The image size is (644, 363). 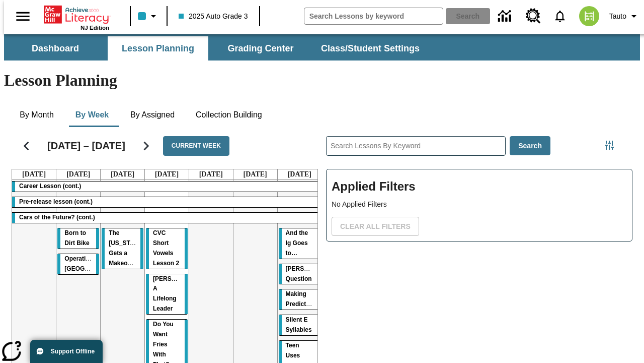 I want to click on span: Grading Center, so click(x=260, y=48).